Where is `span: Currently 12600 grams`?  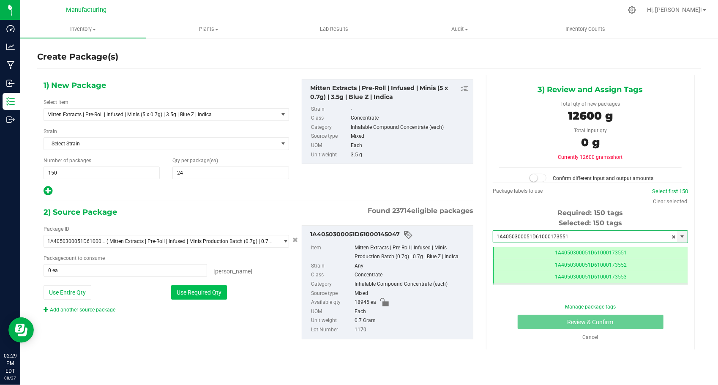
span: Currently 12600 grams is located at coordinates (590, 157).